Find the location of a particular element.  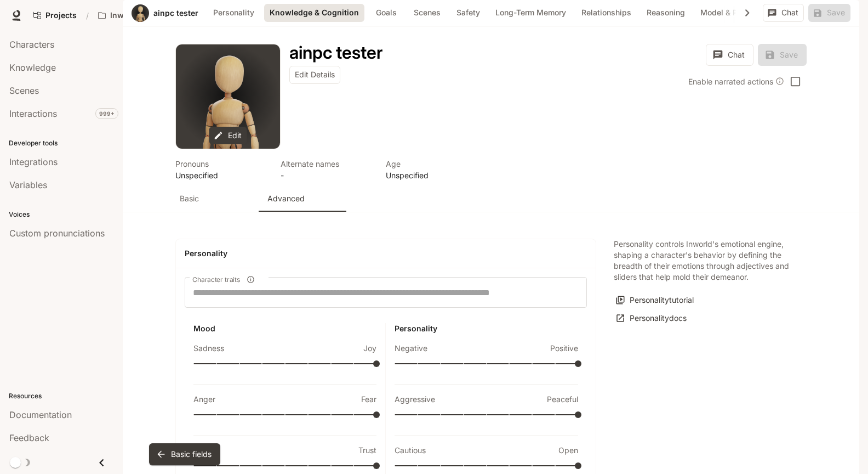

p: Anger is located at coordinates (205, 399).